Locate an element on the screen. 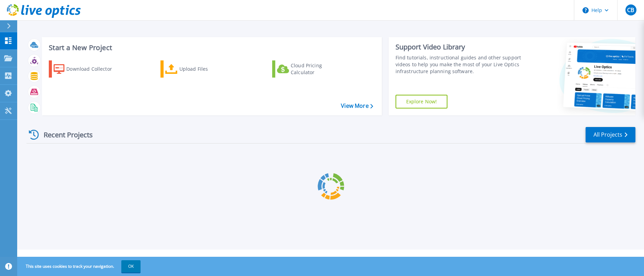  a: Download Collector is located at coordinates (87, 69).